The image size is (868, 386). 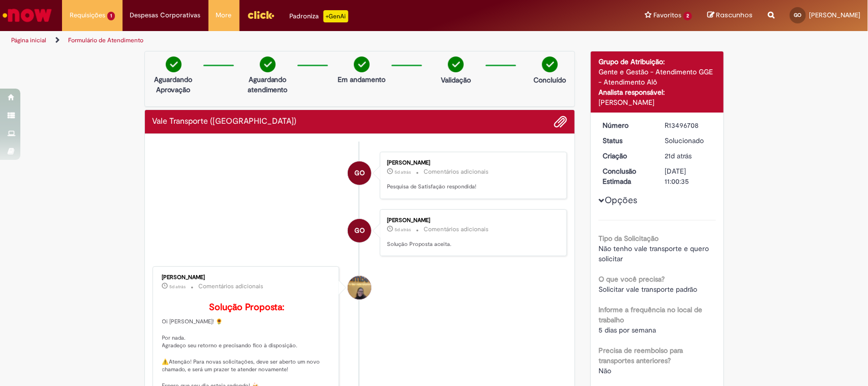 I want to click on p: Solução Proposta aceita., so click(x=472, y=244).